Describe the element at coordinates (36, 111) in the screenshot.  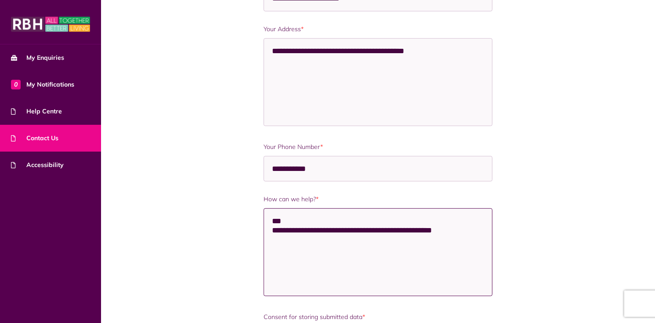
I see `span: Help Centre` at that location.